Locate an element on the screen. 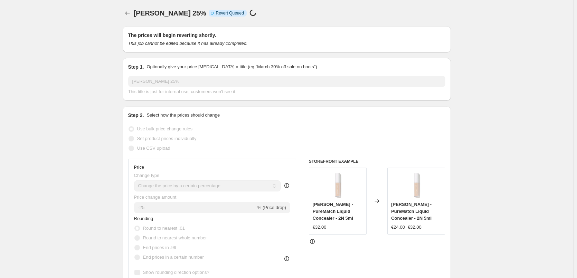  i: This job cannot be edited because it has already completed. is located at coordinates (188, 43).